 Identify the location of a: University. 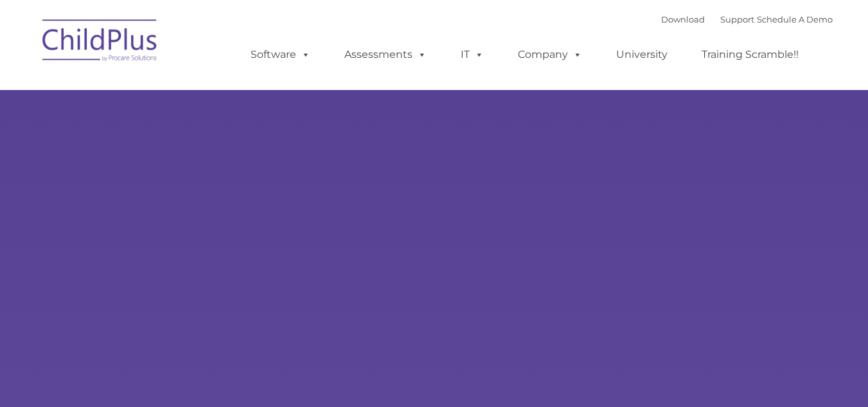
(642, 55).